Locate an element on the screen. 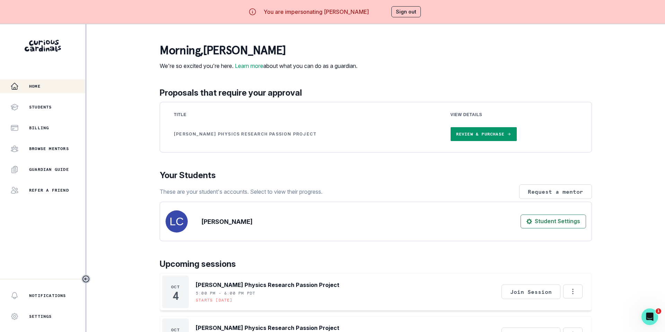 This screenshot has height=332, width=665. p: 4 is located at coordinates (175, 296).